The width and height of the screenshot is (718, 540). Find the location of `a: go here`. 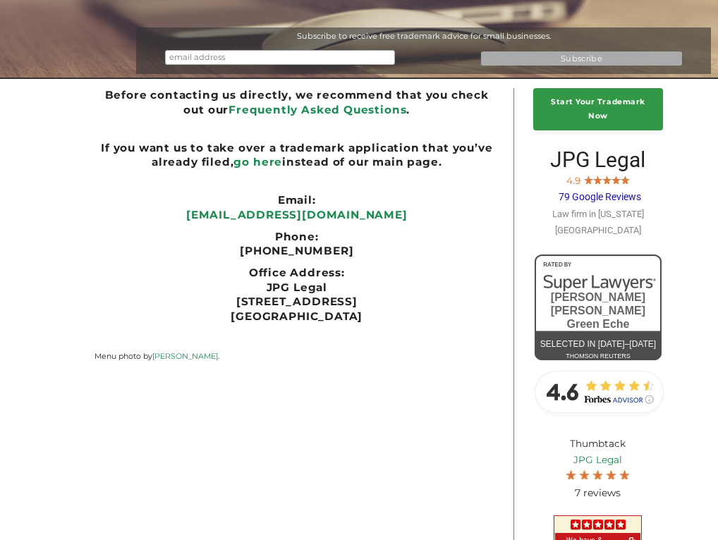

a: go here is located at coordinates (257, 161).